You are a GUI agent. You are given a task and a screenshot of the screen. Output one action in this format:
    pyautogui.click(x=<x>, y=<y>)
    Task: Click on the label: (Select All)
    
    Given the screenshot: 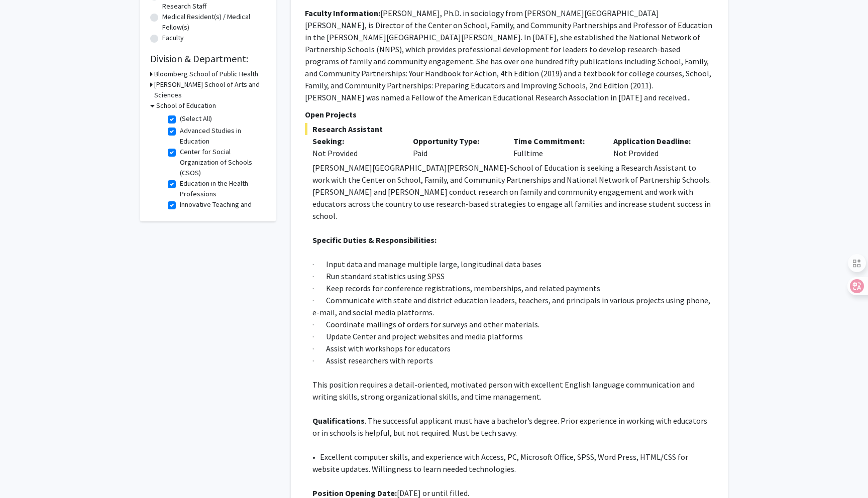 What is the action you would take?
    pyautogui.click(x=196, y=119)
    